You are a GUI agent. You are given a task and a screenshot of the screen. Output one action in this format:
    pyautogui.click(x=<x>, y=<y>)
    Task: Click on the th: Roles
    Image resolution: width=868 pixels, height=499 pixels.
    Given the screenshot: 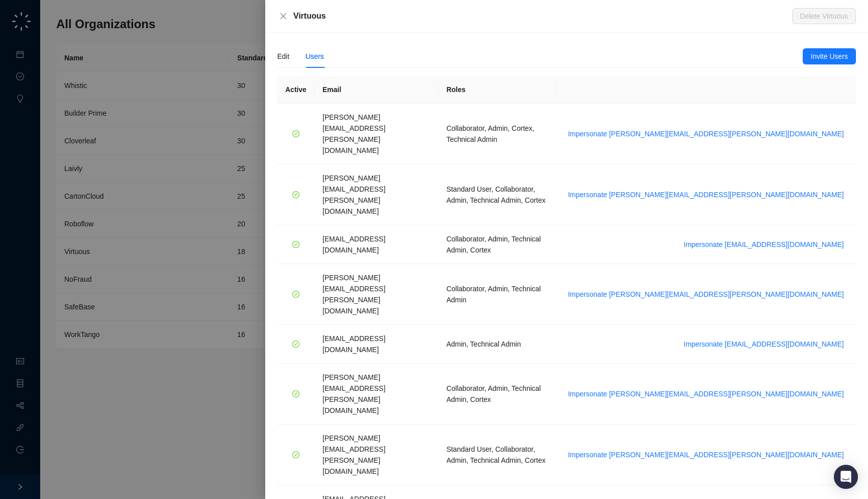 What is the action you would take?
    pyautogui.click(x=498, y=89)
    